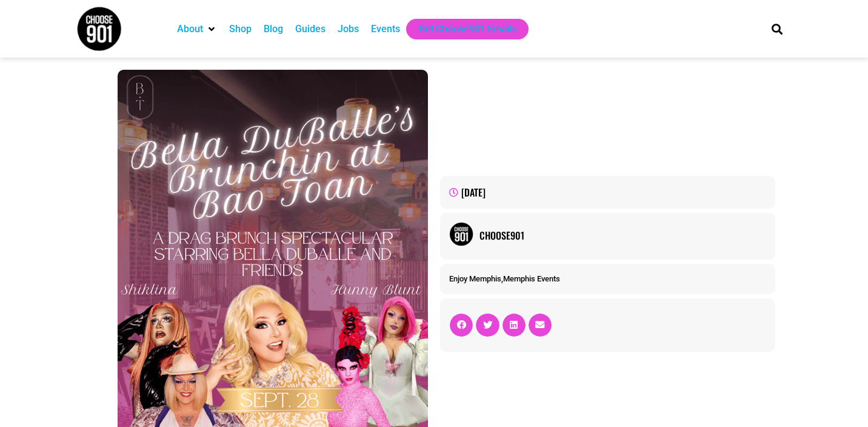 The image size is (868, 427). I want to click on div: Jobs, so click(348, 29).